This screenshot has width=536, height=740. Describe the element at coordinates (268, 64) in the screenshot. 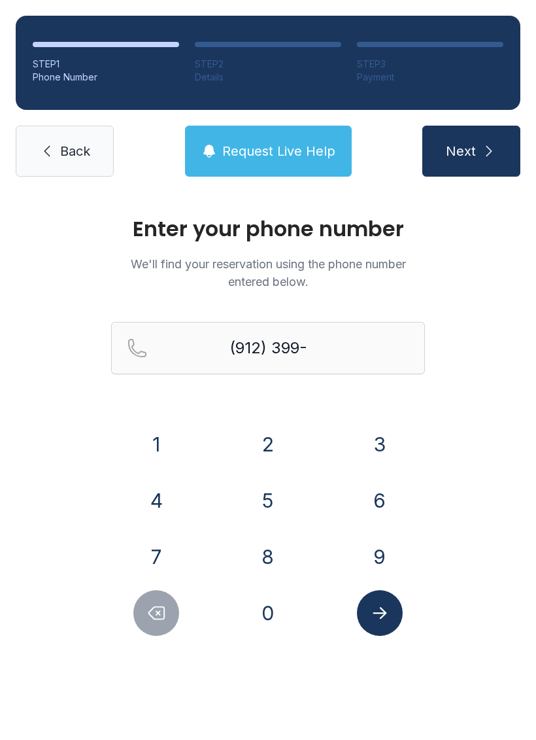

I see `div: STEP 2` at that location.